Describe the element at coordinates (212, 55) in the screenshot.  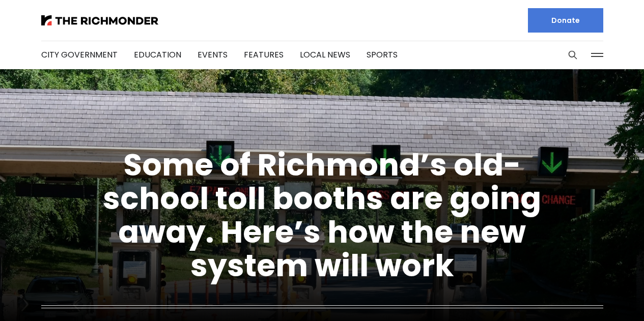
I see `a: Events` at that location.